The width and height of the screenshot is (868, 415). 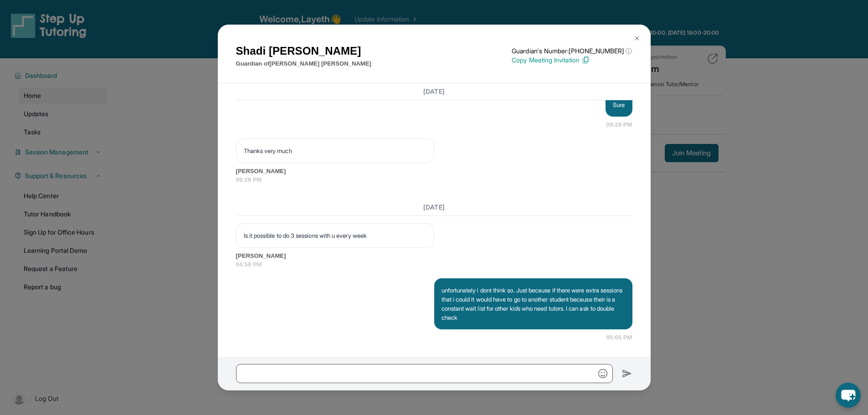 What do you see at coordinates (847, 395) in the screenshot?
I see `button: chat-button` at bounding box center [847, 395].